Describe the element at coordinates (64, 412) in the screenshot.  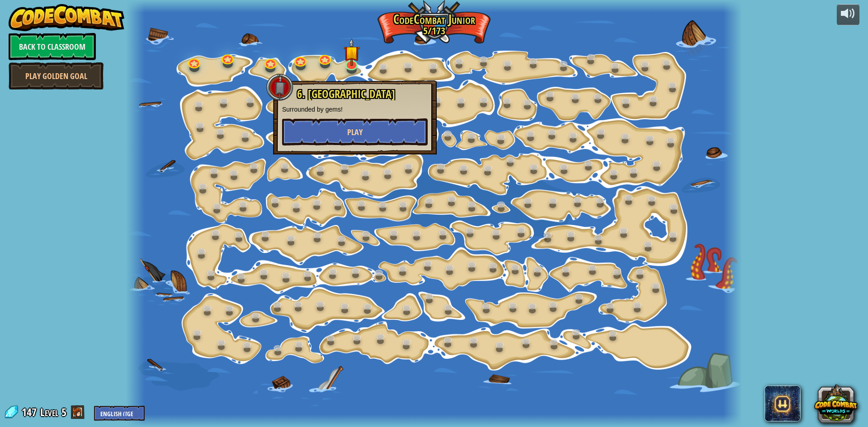
I see `span: 5` at that location.